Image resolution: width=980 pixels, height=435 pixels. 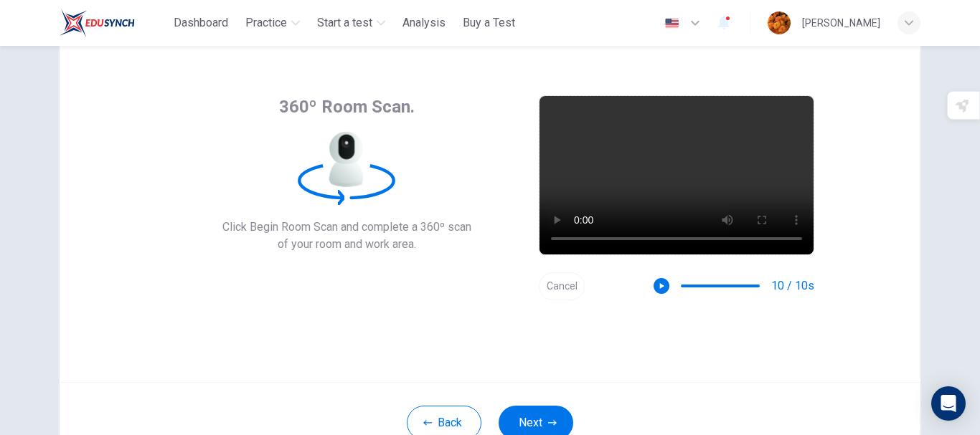 What do you see at coordinates (351, 23) in the screenshot?
I see `button: Start a test` at bounding box center [351, 23].